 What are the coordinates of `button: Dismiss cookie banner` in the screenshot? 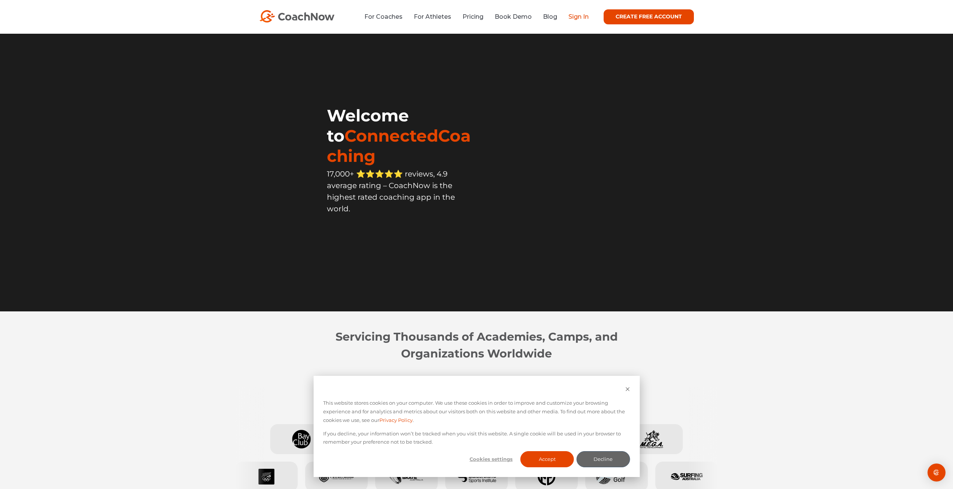 It's located at (627, 389).